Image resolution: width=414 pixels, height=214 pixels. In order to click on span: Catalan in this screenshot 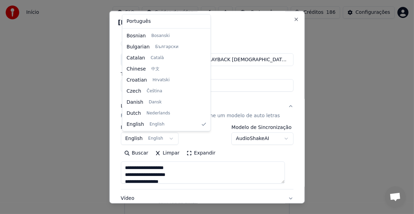, I will do `click(136, 58)`.